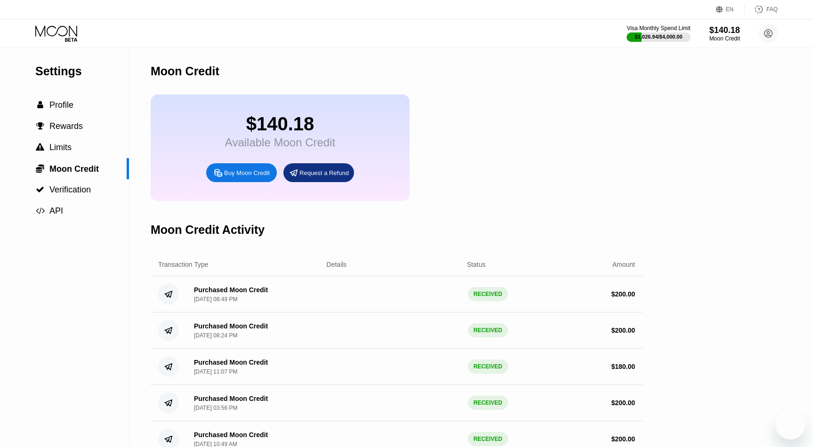 The image size is (813, 447). What do you see at coordinates (659, 37) in the screenshot?
I see `div: $1,026.94 / $4,000.00` at bounding box center [659, 37].